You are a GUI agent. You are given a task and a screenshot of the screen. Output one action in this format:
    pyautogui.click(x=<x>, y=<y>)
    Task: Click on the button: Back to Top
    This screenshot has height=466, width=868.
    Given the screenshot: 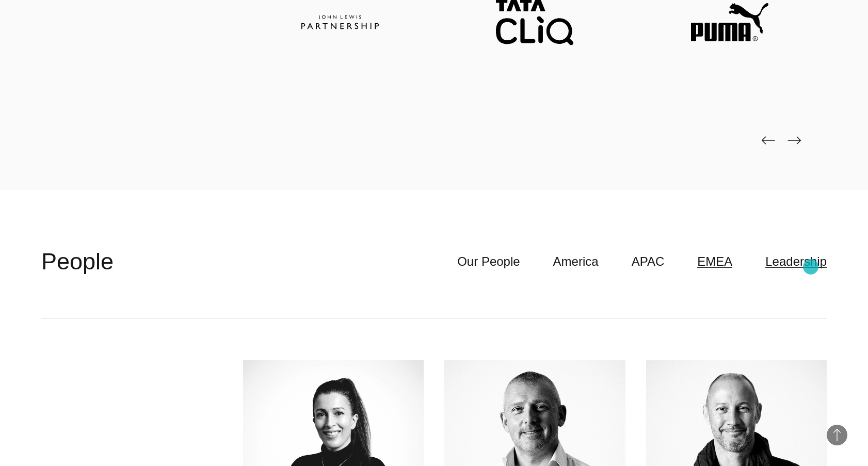 What is the action you would take?
    pyautogui.click(x=837, y=435)
    